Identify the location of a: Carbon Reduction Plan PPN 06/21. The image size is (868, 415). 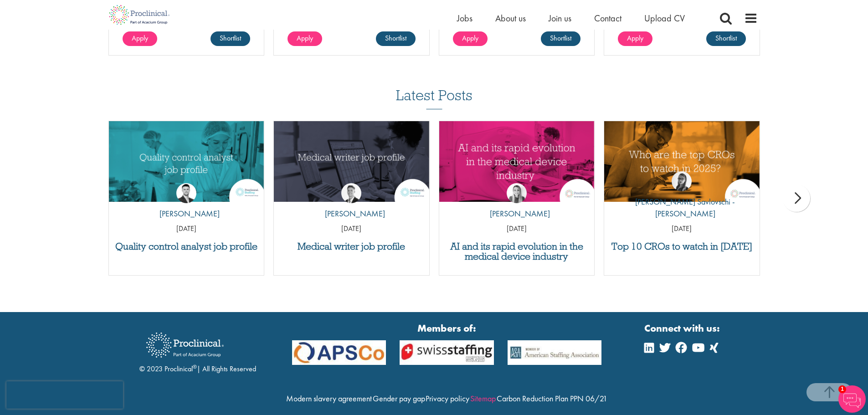
(552, 398).